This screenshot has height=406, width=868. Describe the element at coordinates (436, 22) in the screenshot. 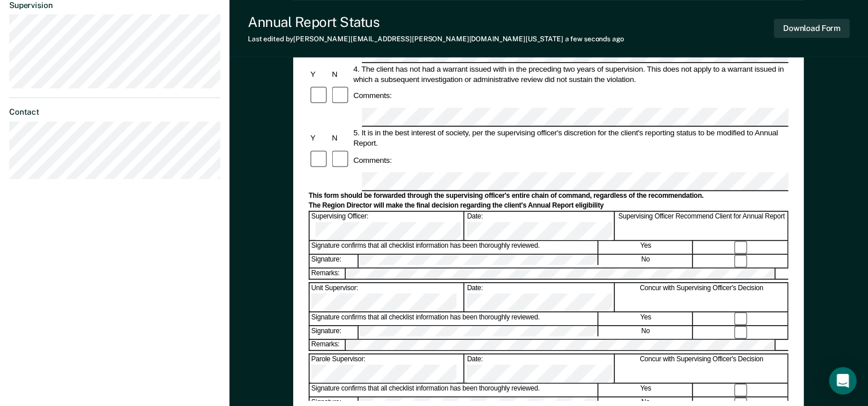

I see `div: Annual Report Status` at that location.